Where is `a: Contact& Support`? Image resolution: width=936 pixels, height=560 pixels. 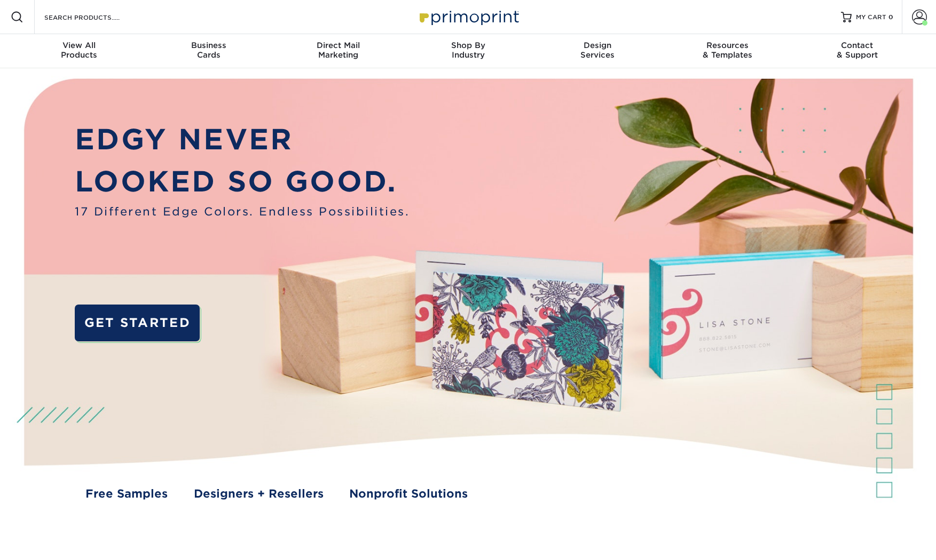
a: Contact& Support is located at coordinates (856, 52).